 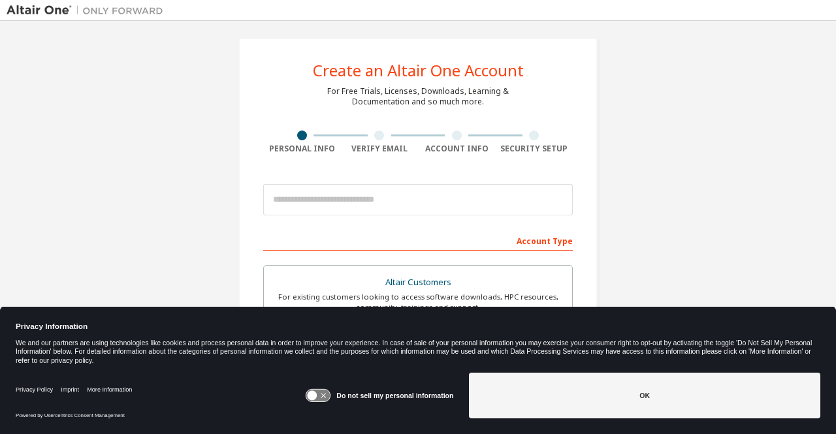 What do you see at coordinates (88, 10) in the screenshot?
I see `img: Altair One` at bounding box center [88, 10].